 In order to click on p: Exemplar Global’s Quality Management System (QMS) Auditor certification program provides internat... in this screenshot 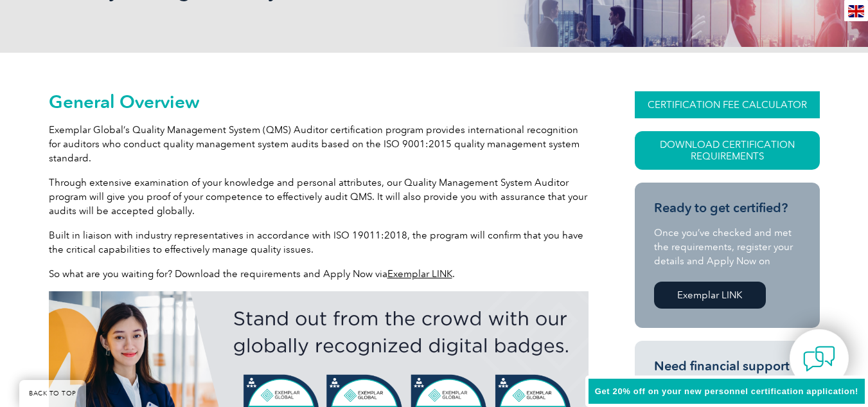, I will do `click(318, 144)`.